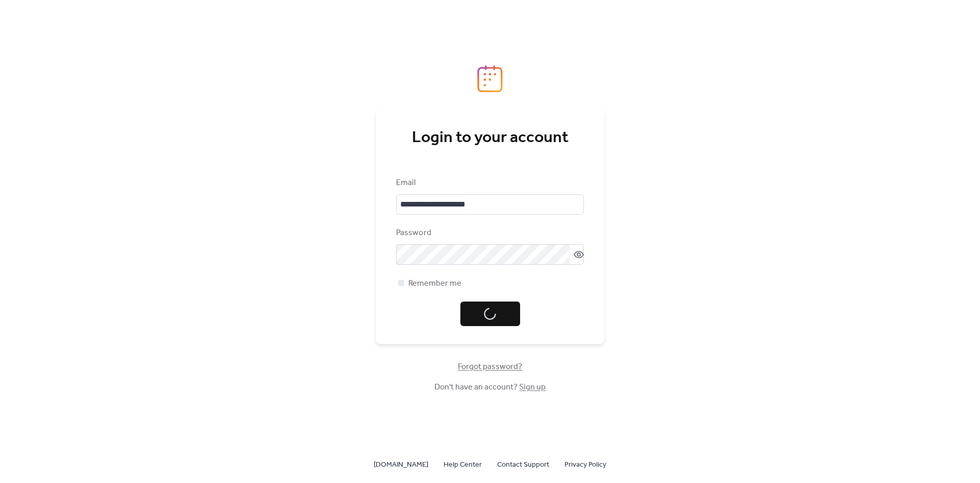 This screenshot has width=980, height=483. What do you see at coordinates (585, 464) in the screenshot?
I see `span: Privacy Policy` at bounding box center [585, 464].